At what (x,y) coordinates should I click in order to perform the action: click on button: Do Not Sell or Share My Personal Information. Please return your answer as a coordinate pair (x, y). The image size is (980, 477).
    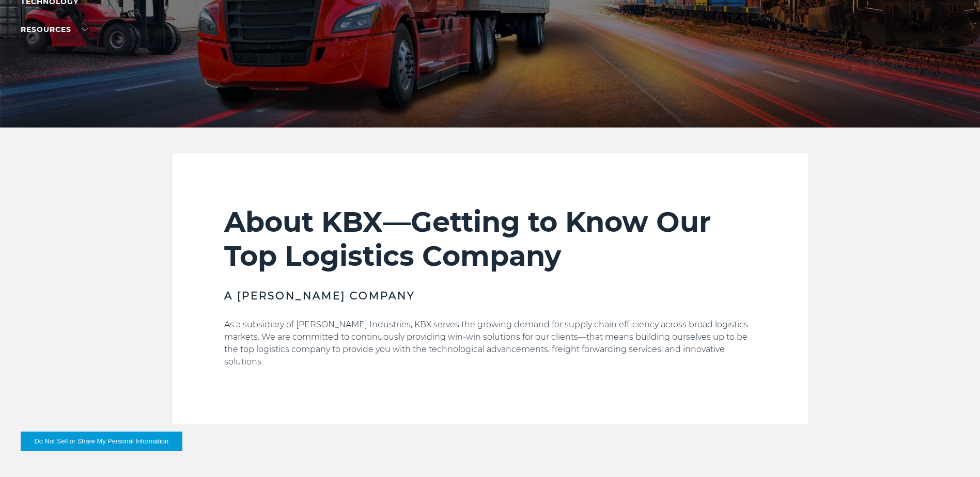
    Looking at the image, I should click on (101, 441).